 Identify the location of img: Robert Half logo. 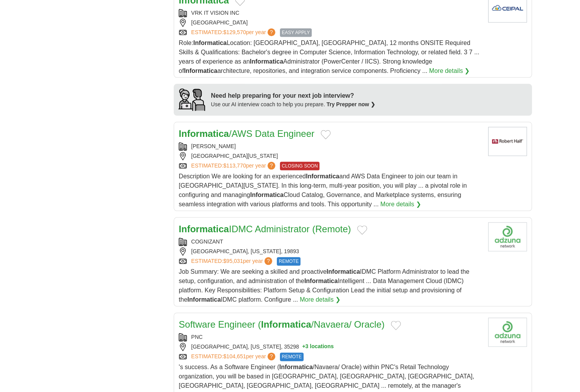
(508, 141).